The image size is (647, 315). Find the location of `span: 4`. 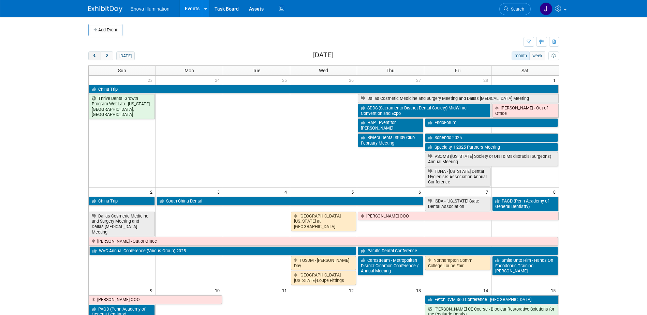

span: 4 is located at coordinates (287, 192).